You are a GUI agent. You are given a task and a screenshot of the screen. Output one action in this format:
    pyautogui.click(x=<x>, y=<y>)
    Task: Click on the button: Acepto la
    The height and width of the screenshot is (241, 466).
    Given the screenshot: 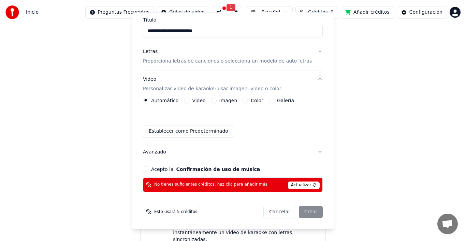 What is the action you would take?
    pyautogui.click(x=218, y=169)
    